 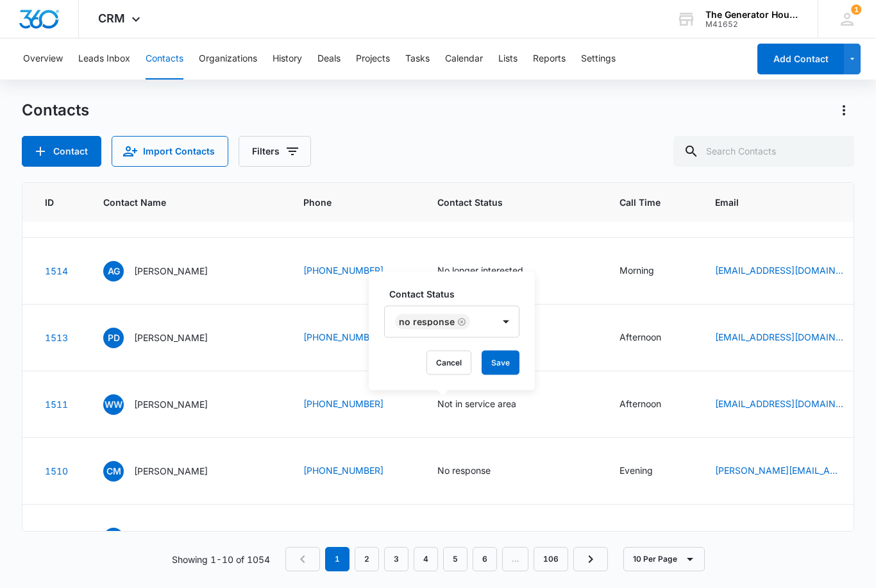 What do you see at coordinates (591, 559) in the screenshot?
I see `a: Next Page` at bounding box center [591, 559].